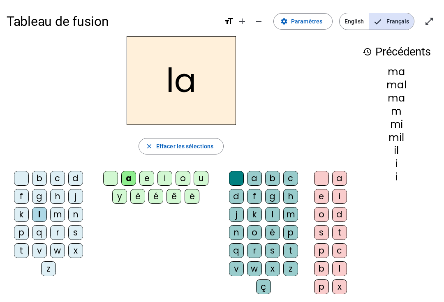  I want to click on button: Diminuer la taille de la police, so click(258, 21).